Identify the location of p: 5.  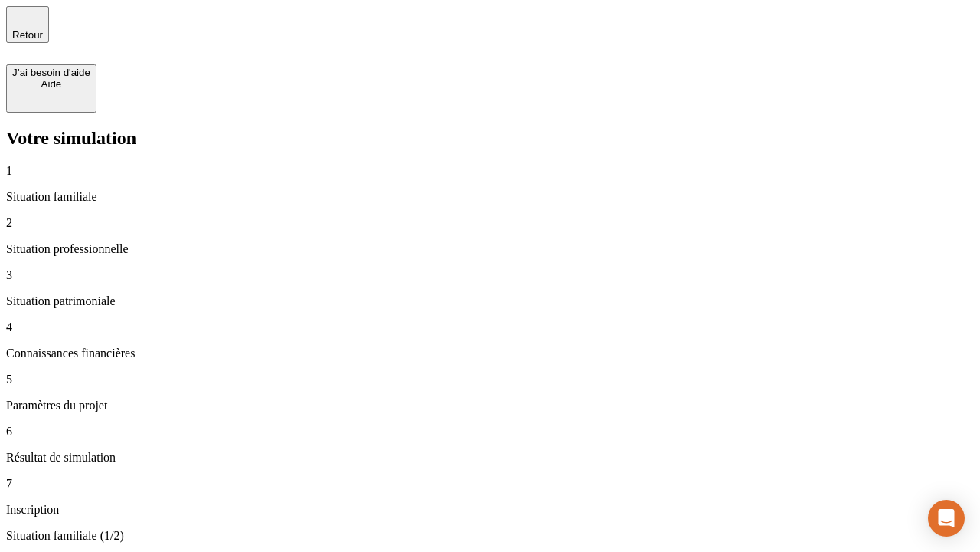
(490, 379).